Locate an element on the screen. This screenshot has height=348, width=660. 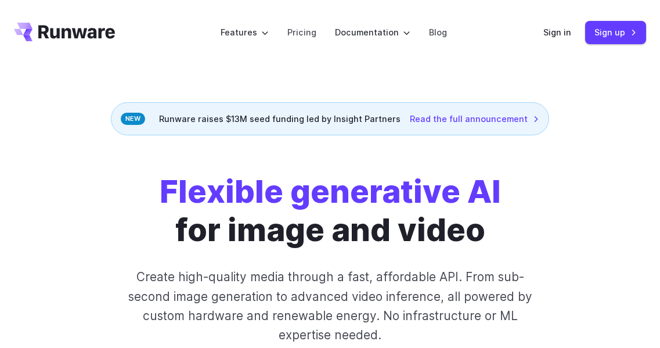
a: Go to / is located at coordinates (64, 32).